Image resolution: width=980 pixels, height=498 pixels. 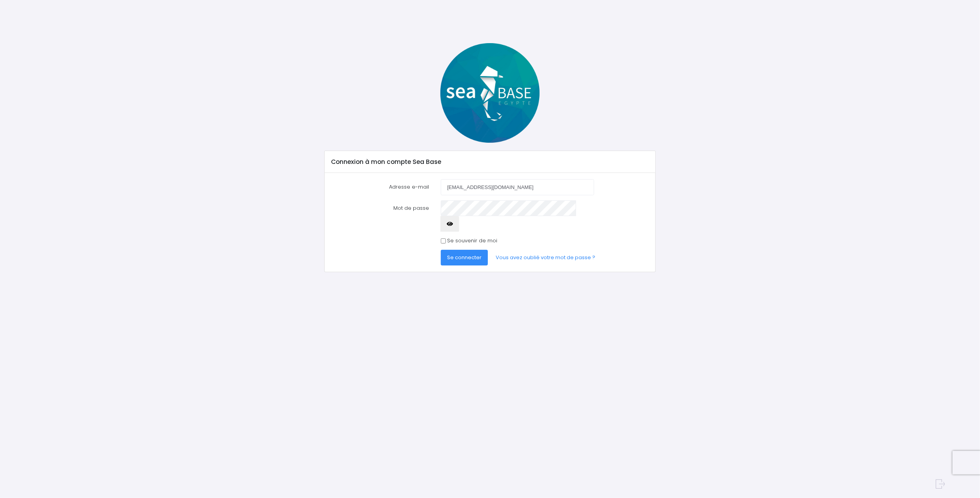 What do you see at coordinates (464, 257) in the screenshot?
I see `span: Se connecter` at bounding box center [464, 257].